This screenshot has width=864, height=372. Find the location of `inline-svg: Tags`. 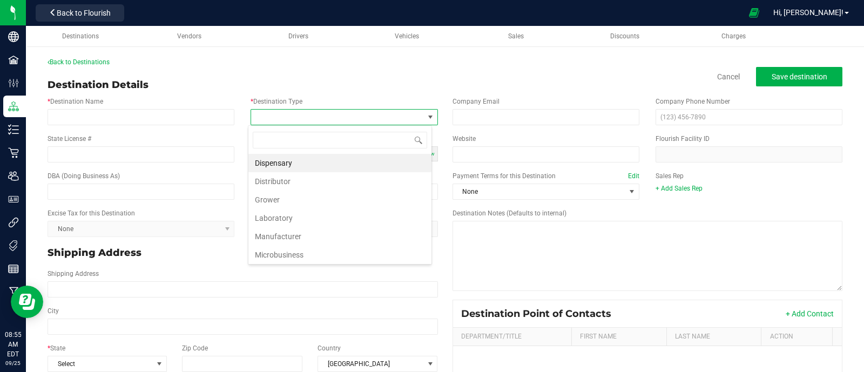

inline-svg: Tags is located at coordinates (14, 246).